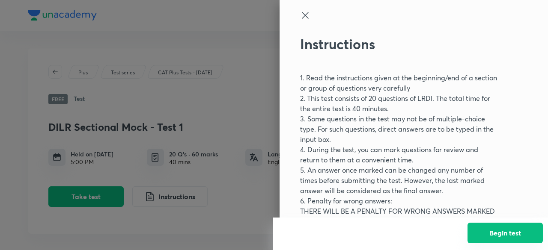 This screenshot has height=250, width=548. Describe the element at coordinates (399, 201) in the screenshot. I see `p: 6. Penalty for wrong answers:` at that location.